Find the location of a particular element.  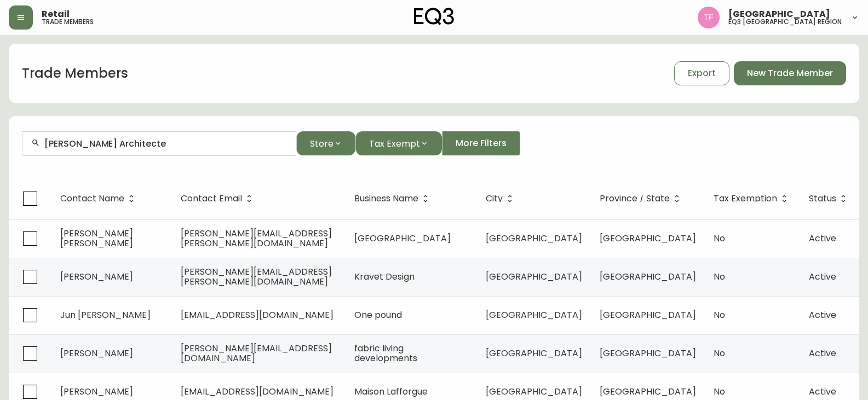

button: Export is located at coordinates (701, 73).